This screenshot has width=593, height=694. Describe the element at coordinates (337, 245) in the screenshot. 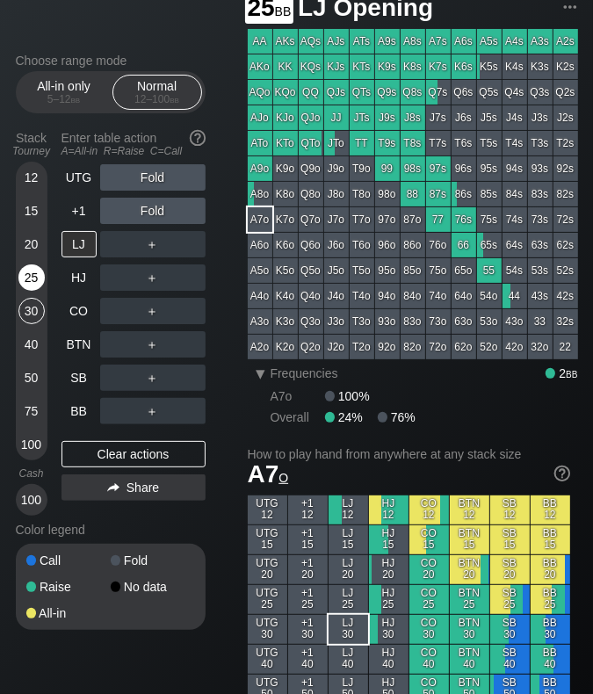

I see `div: J6o` at that location.